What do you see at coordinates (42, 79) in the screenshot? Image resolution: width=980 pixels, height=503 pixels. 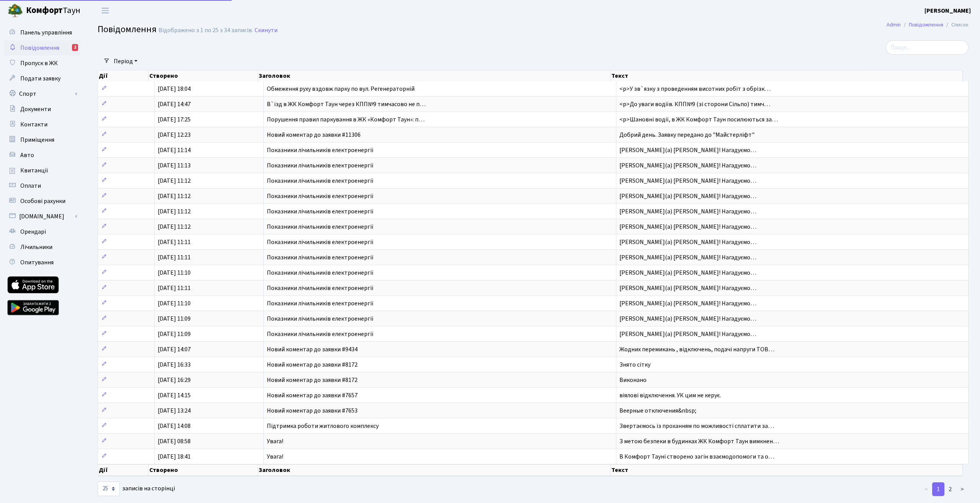 I see `a: Подати заявку` at bounding box center [42, 79].